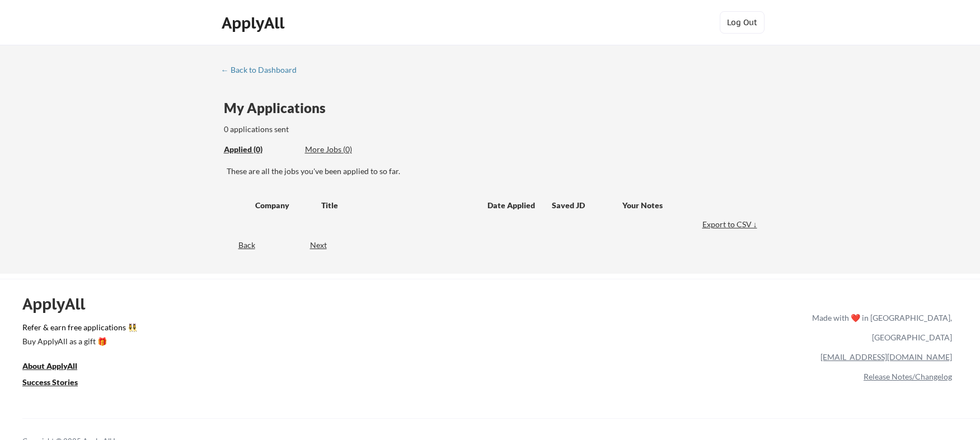 The height and width of the screenshot is (440, 980). I want to click on button: Log Out, so click(742, 23).